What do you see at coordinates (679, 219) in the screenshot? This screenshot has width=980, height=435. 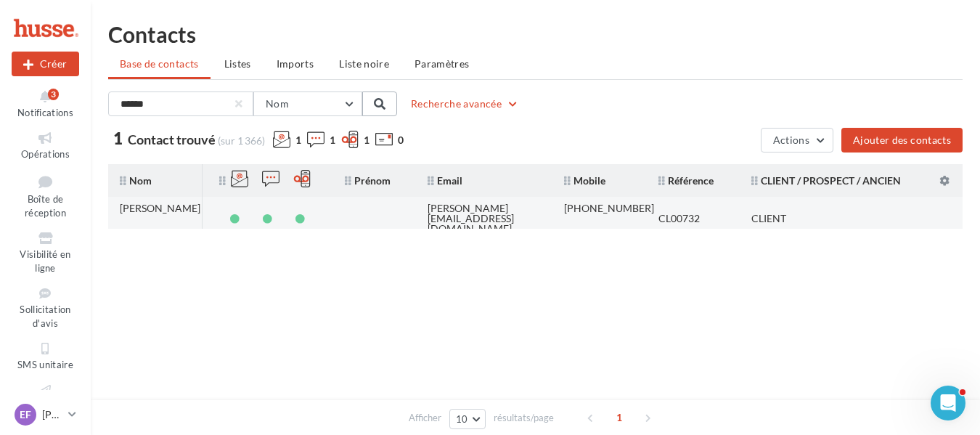 I see `div: CL00732` at bounding box center [679, 219].